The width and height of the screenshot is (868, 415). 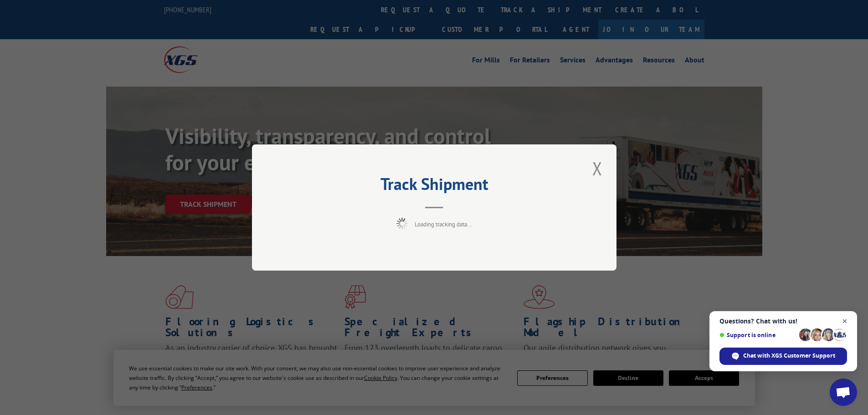 I want to click on h2: Track Shipment, so click(x=434, y=186).